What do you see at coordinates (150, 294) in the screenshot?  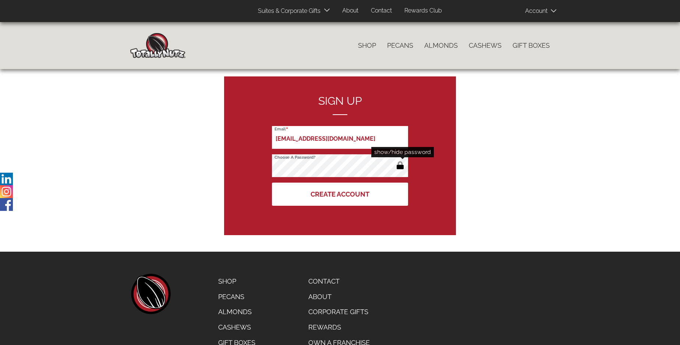 I see `a: home` at bounding box center [150, 294].